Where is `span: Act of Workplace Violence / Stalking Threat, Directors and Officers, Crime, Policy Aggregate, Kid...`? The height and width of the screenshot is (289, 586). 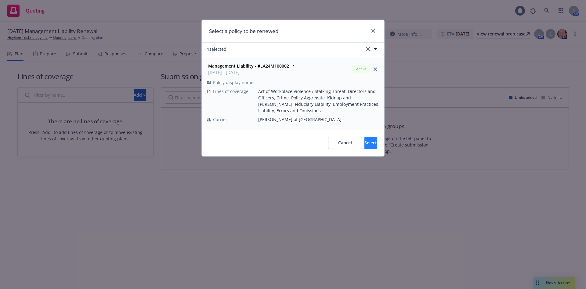
span: Act of Workplace Violence / Stalking Threat, Directors and Officers, Crime, Policy Aggregate, Kid... is located at coordinates (319, 101).